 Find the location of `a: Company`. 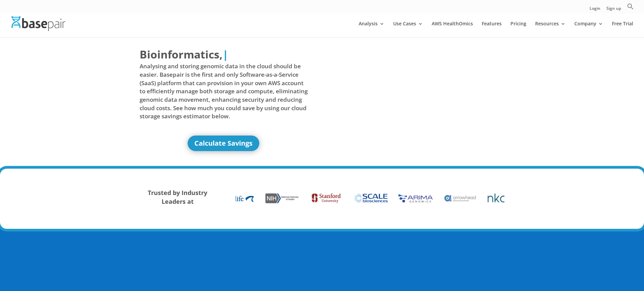

a: Company is located at coordinates (589, 29).